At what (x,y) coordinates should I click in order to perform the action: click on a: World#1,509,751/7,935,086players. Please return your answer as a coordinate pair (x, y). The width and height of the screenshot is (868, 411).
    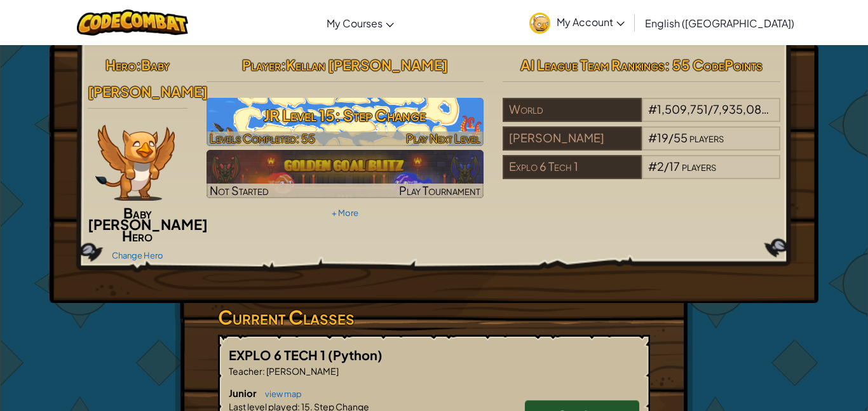
    Looking at the image, I should click on (641, 117).